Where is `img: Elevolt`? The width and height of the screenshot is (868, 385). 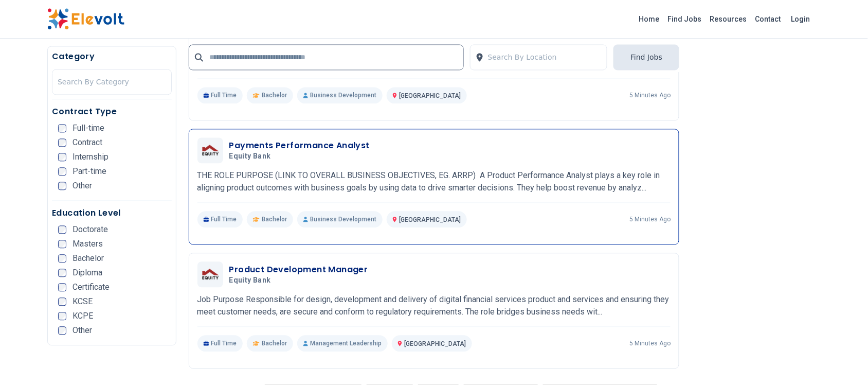
img: Elevolt is located at coordinates (86, 19).